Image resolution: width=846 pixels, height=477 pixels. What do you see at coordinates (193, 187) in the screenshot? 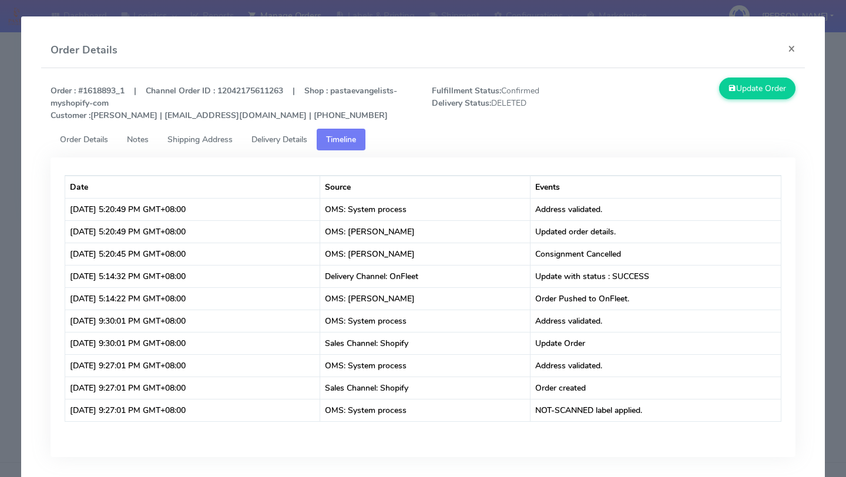
I see `th: Date` at bounding box center [193, 187].